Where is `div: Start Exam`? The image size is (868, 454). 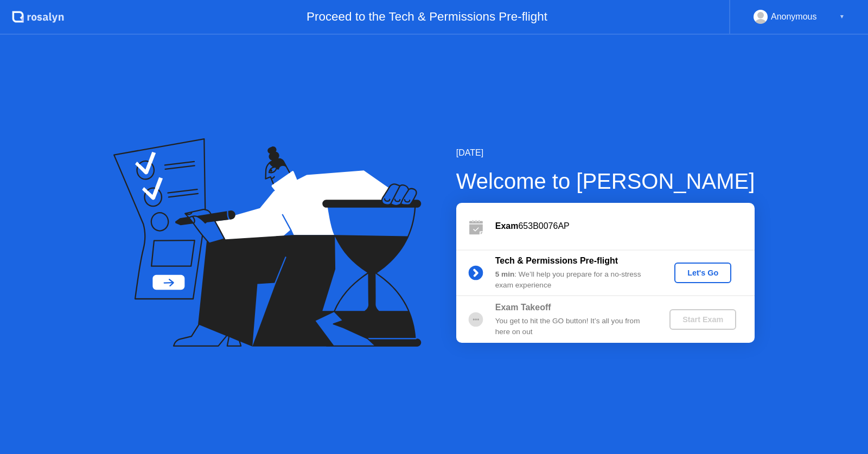 div: Start Exam is located at coordinates (703, 319).